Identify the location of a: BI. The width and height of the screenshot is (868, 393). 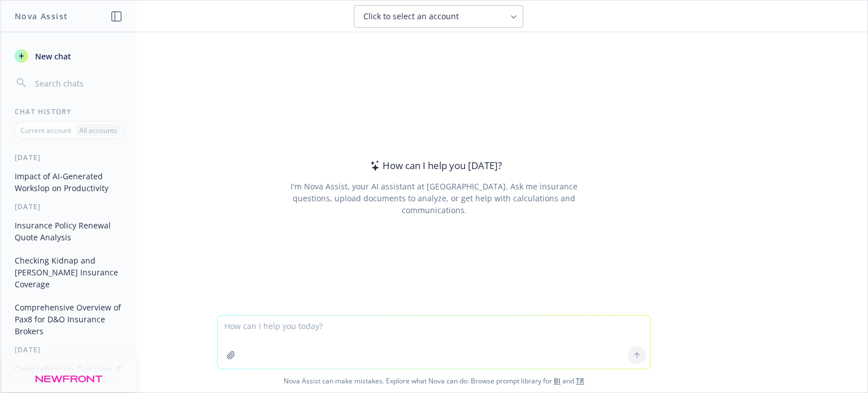
(557, 380).